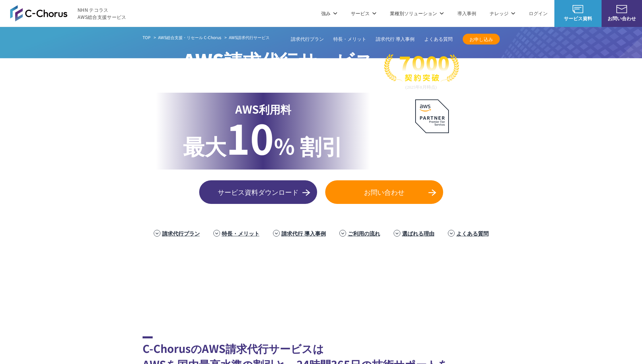 This screenshot has width=642, height=364. I want to click on a: ログイン, so click(538, 13).